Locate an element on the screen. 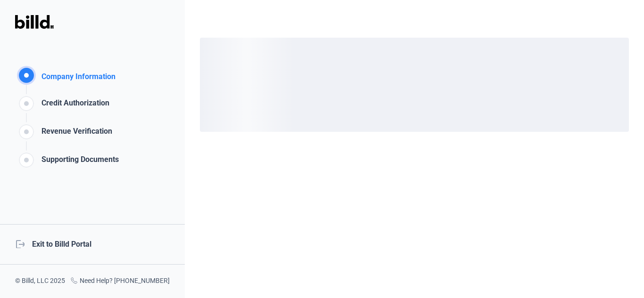 The height and width of the screenshot is (298, 644). div: Revenue Verification is located at coordinates (75, 133).